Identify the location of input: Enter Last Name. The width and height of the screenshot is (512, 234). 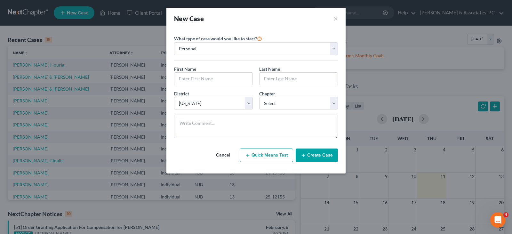
(299, 79).